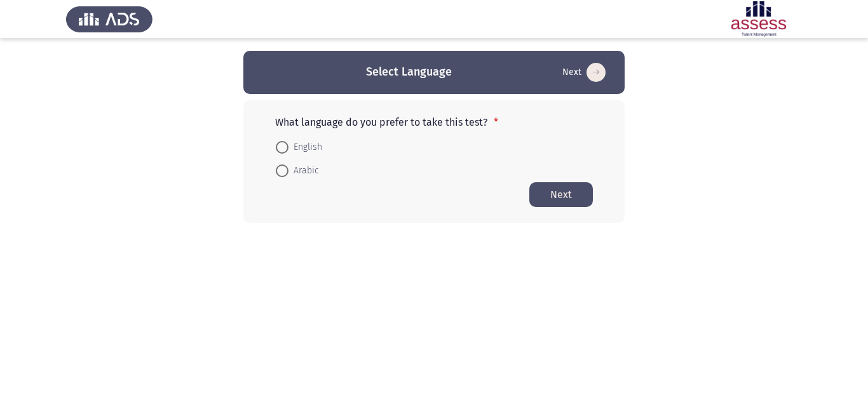 This screenshot has height=407, width=868. I want to click on span: Arabic, so click(304, 171).